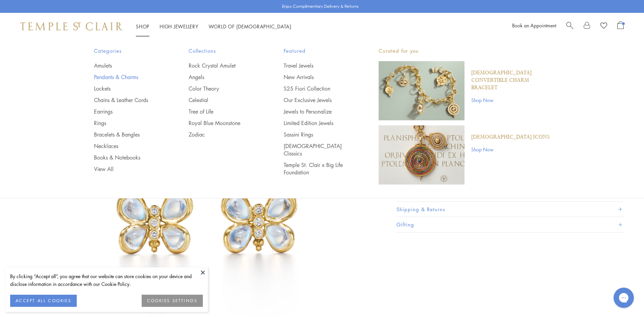  What do you see at coordinates (222, 100) in the screenshot?
I see `a: Celestial` at bounding box center [222, 100].